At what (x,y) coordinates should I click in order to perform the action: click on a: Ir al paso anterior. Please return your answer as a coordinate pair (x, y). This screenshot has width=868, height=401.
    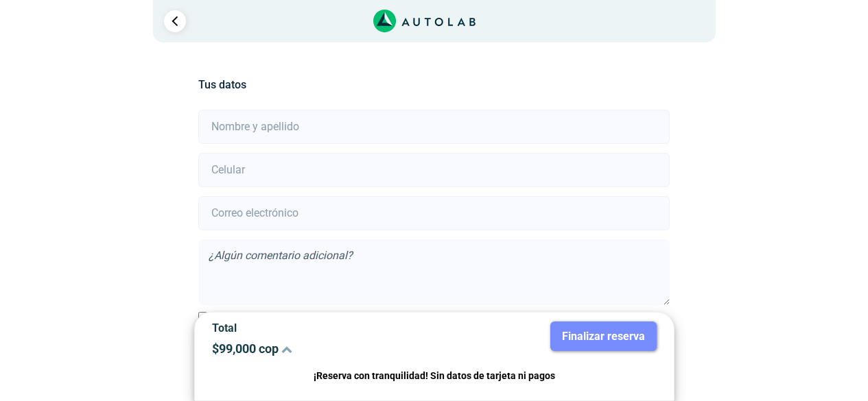
    Looking at the image, I should click on (175, 21).